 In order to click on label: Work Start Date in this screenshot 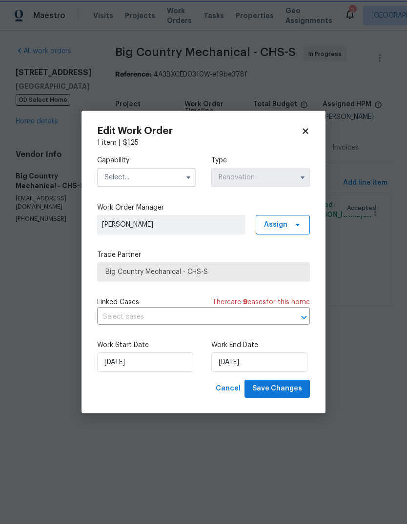, I will do `click(146, 345)`.